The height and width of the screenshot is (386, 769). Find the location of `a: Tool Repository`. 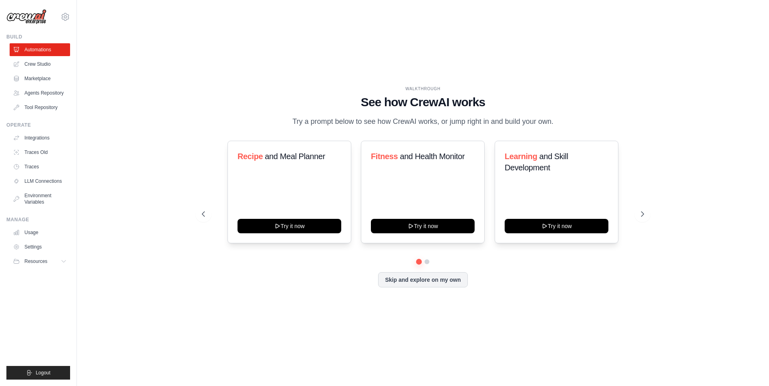

a: Tool Repository is located at coordinates (40, 107).